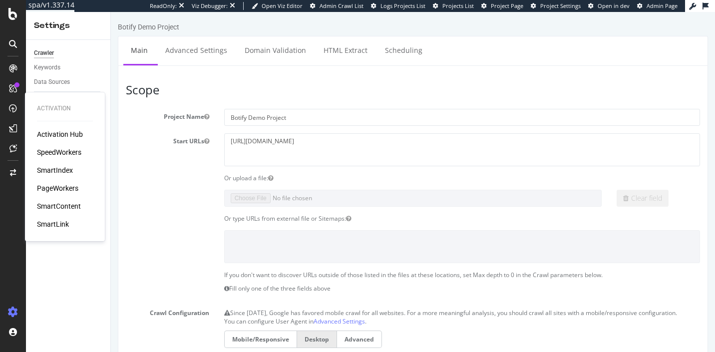  Describe the element at coordinates (28, 38) in the screenshot. I see `a: Main` at that location.